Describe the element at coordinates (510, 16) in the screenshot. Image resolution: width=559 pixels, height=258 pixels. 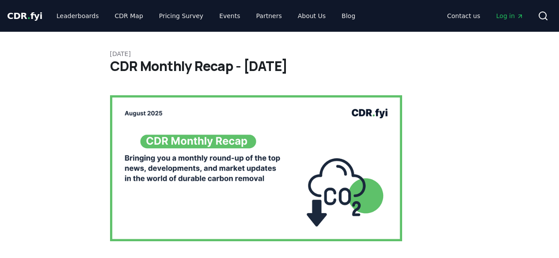
I see `span: Log in` at that location.